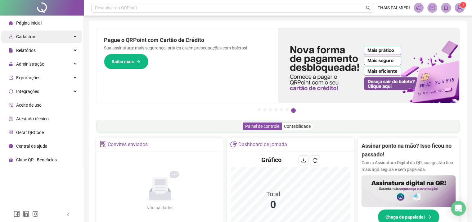  I want to click on span: Atestado técnico, so click(32, 119).